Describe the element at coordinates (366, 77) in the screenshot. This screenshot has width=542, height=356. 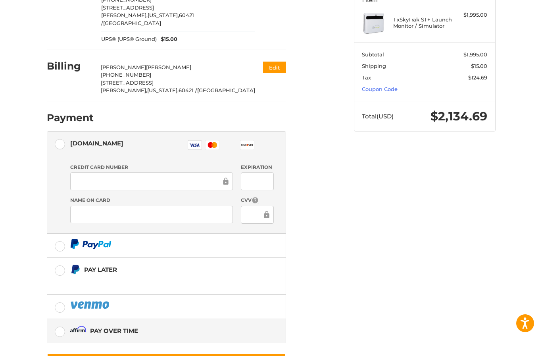
I see `span: Tax` at that location.